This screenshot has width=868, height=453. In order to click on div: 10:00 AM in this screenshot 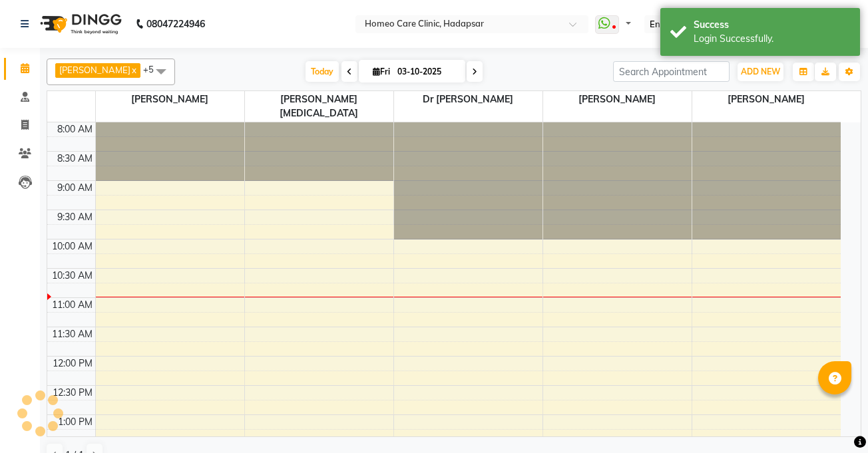, I will do `click(72, 246)`.